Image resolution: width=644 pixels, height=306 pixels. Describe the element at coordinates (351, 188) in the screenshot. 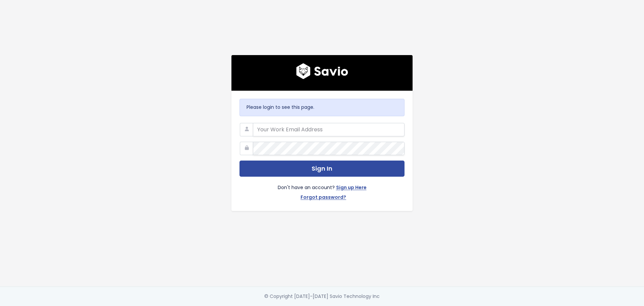

I see `a: Sign up Here` at that location.